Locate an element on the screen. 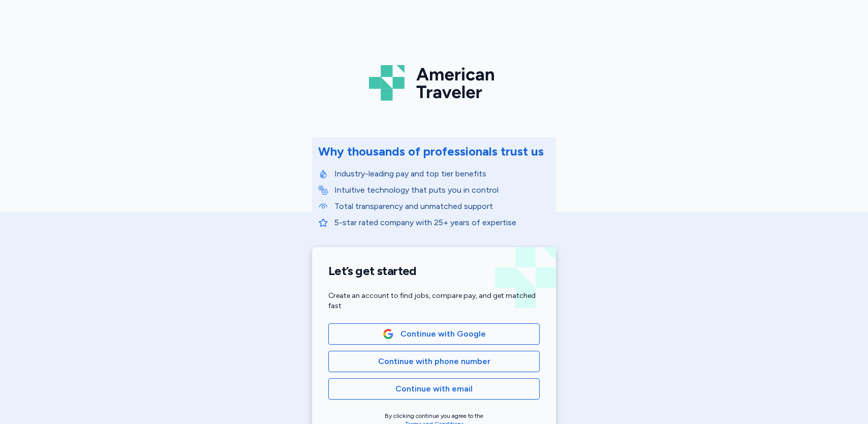 This screenshot has width=868, height=424. img: Google Logo is located at coordinates (389, 334).